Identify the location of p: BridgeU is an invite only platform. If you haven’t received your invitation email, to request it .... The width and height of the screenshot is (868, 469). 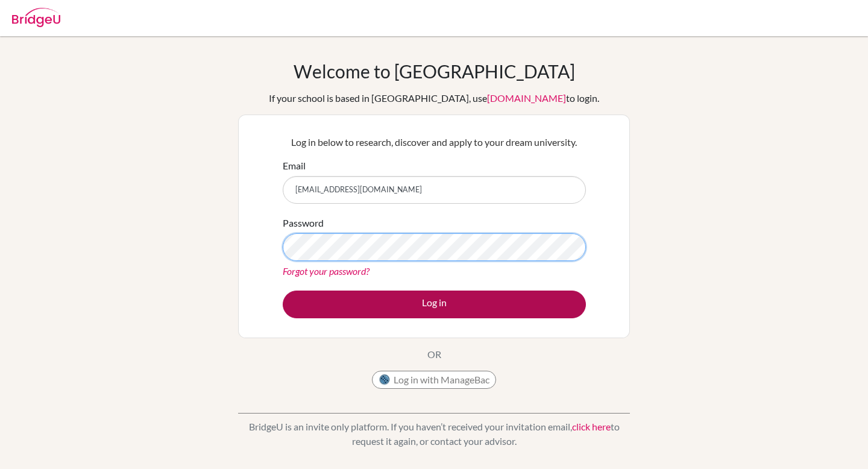
(434, 434).